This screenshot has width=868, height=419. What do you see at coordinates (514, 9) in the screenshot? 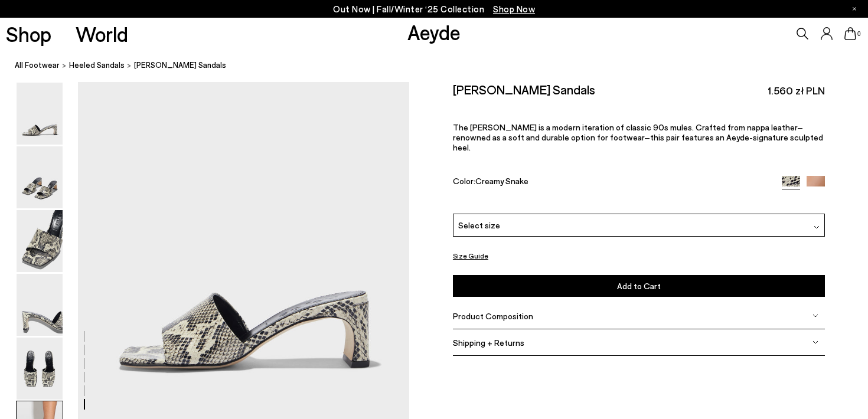
I see `span: Navigate to /collections/new-in` at bounding box center [514, 9].